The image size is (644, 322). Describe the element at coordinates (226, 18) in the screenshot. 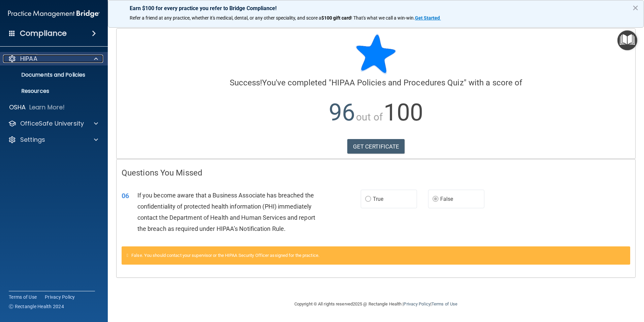

I see `span: Refer a friend at any practice, whether it's medical, dental, or any other speciality, and score a` at that location.